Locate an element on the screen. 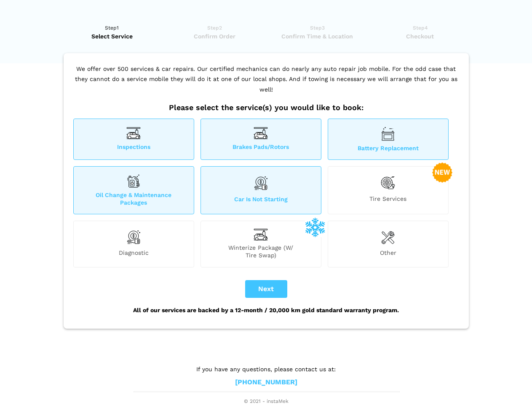 The width and height of the screenshot is (532, 405). p: If you have any questions, please contact us at: is located at coordinates (266, 369).